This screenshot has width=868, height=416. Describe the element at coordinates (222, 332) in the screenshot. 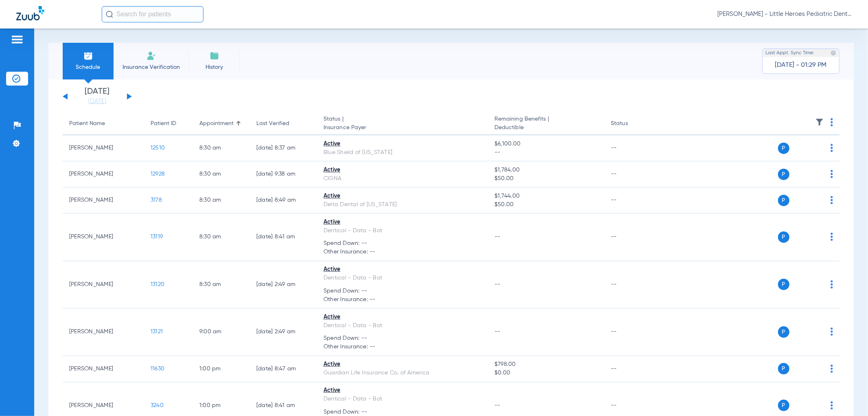

I see `td: 9:00 AM` at that location.